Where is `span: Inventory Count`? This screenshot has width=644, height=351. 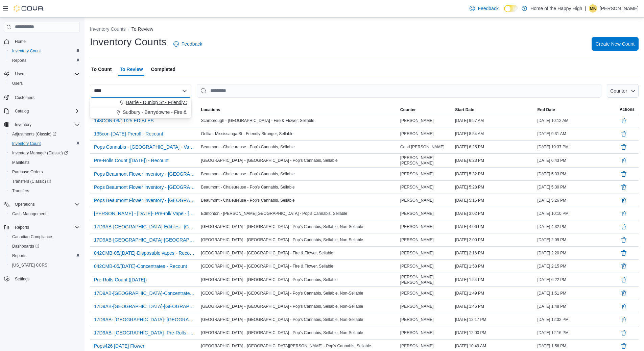
span: Inventory Count is located at coordinates (45, 144).